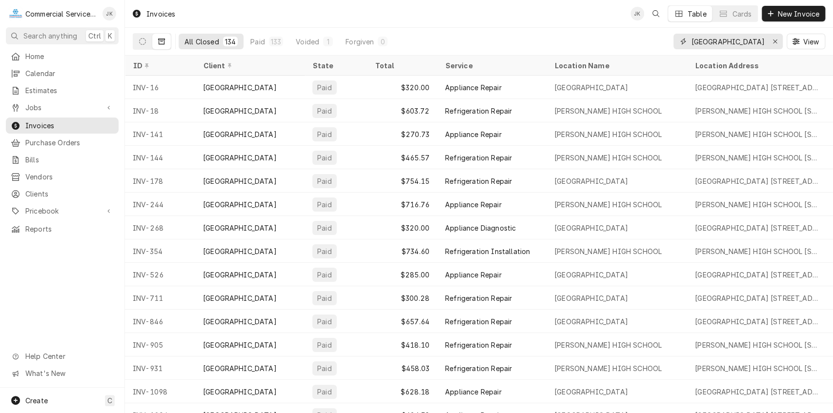 This screenshot has height=413, width=833. I want to click on div: INV-244, so click(160, 204).